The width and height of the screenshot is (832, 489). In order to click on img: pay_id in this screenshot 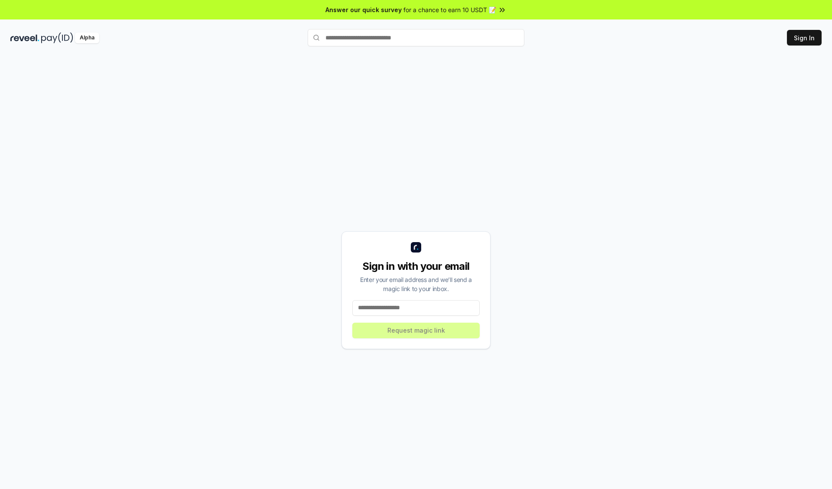, I will do `click(57, 38)`.